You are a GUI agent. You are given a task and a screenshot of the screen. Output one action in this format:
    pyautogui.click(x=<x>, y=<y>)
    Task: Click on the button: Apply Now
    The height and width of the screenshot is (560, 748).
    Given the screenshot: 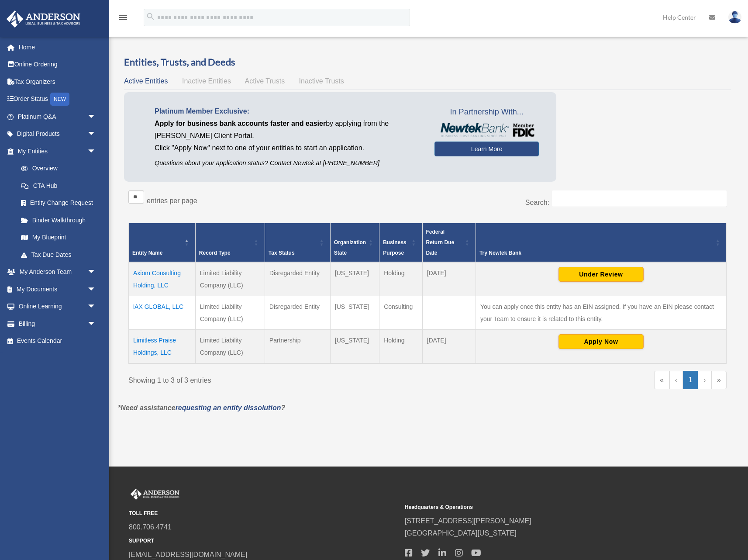 What is the action you would take?
    pyautogui.click(x=601, y=341)
    